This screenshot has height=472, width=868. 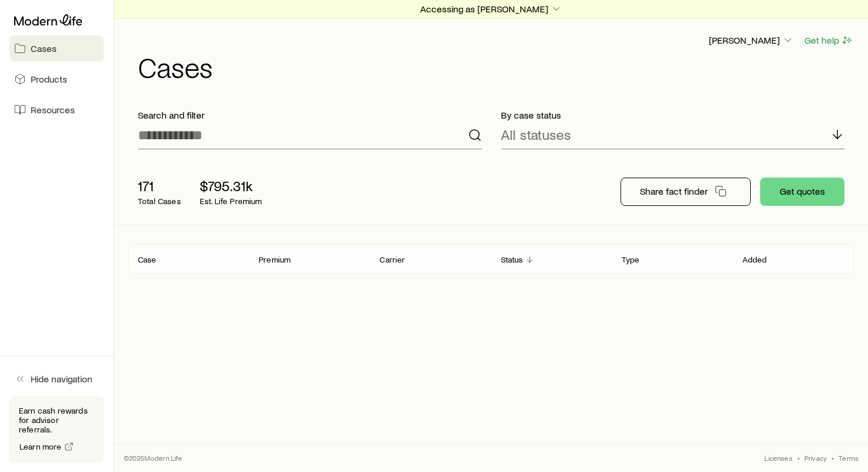 I want to click on span: Resources, so click(x=52, y=109).